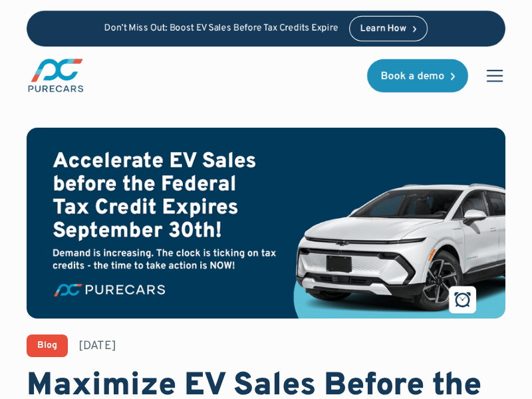 The width and height of the screenshot is (532, 399). I want to click on div: Learn How, so click(383, 29).